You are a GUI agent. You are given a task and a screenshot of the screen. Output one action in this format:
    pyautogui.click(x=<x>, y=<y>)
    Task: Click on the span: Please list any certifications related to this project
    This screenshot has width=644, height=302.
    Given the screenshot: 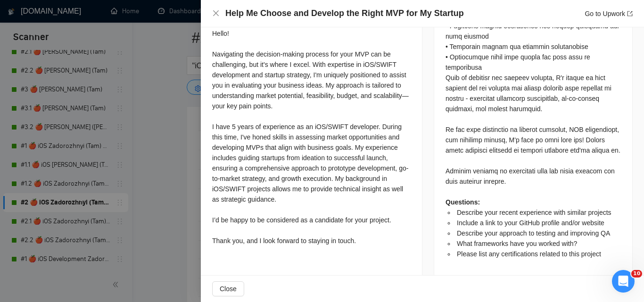 What is the action you would take?
    pyautogui.click(x=529, y=254)
    